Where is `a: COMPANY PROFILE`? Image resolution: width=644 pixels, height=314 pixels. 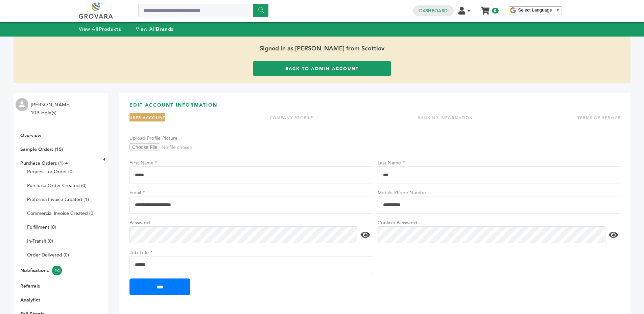
a: COMPANY PROFILE is located at coordinates (292, 118).